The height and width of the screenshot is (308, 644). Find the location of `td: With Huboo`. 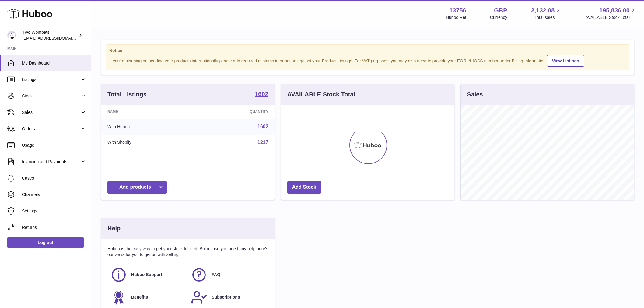

td: With Huboo is located at coordinates (148, 127).